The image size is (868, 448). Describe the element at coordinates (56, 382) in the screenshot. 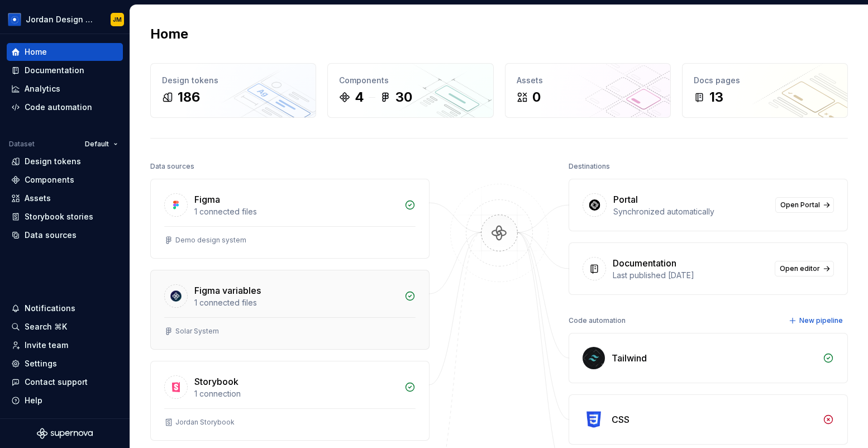

I see `div: Contact support` at that location.